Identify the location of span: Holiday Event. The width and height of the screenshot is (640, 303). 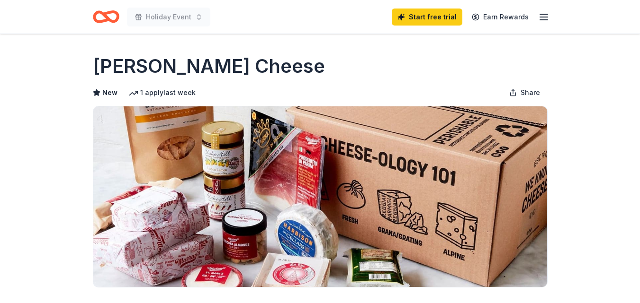
(169, 17).